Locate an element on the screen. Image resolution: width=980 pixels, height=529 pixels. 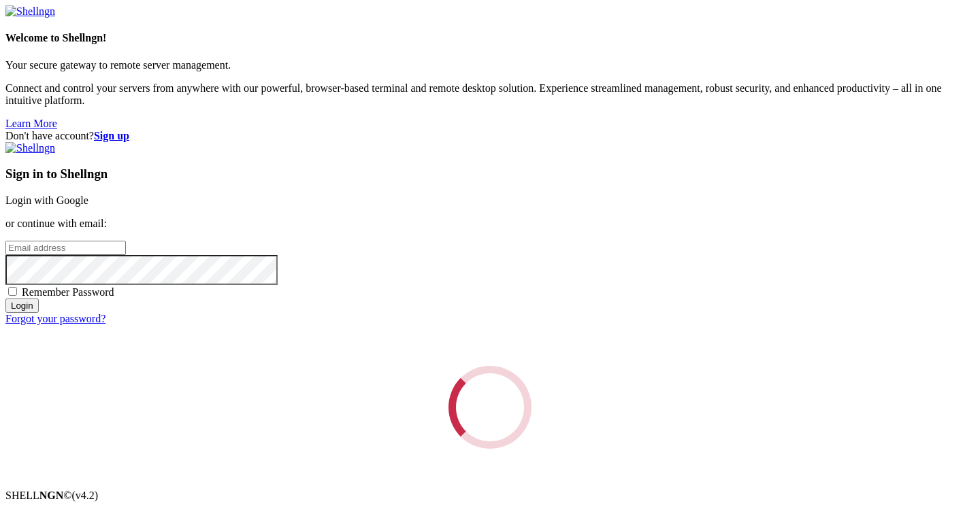
p: Connect and control your servers from anywhere with our powerful, browser-based terminal and remo... is located at coordinates (490, 95).